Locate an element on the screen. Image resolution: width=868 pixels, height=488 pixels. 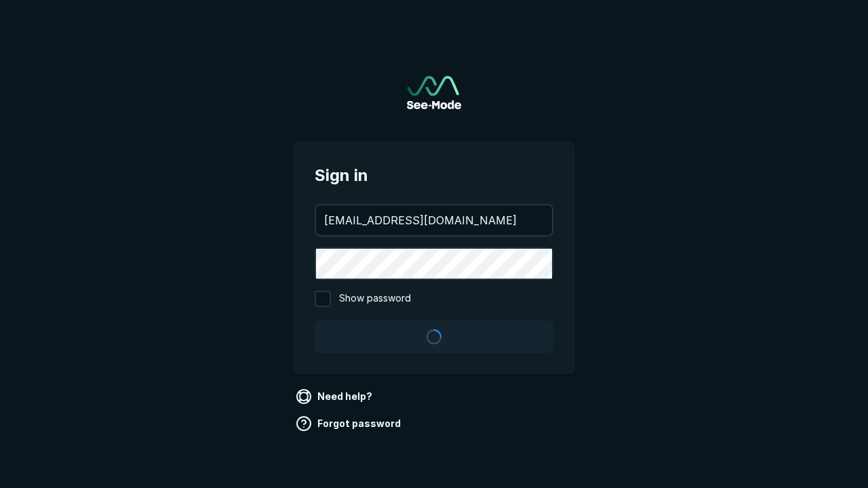
a: Go to sign in is located at coordinates (434, 92).